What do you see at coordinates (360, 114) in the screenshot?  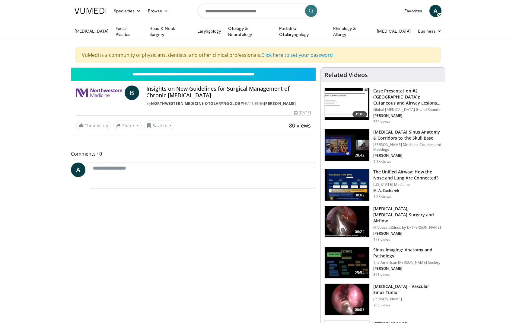 I see `span: 31:06` at bounding box center [360, 114].